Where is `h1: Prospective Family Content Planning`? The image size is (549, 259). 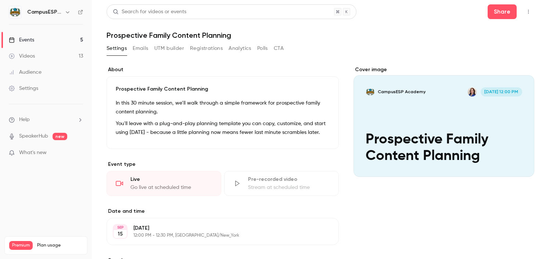 h1: Prospective Family Content Planning is located at coordinates (320, 35).